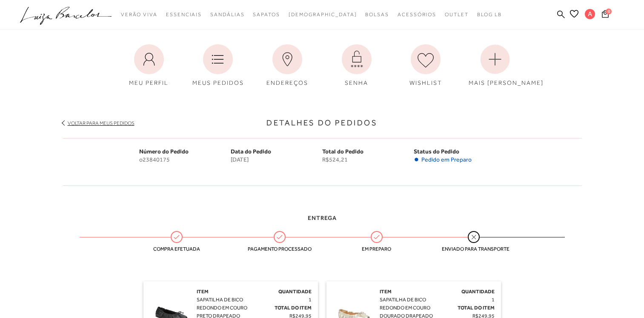  Describe the element at coordinates (342, 151) in the screenshot. I see `span: Total do Pedido` at that location.